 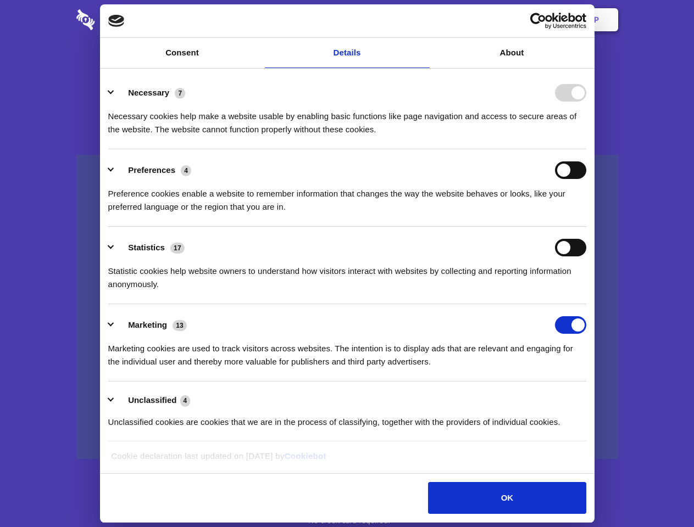 What do you see at coordinates (180, 93) in the screenshot?
I see `span: 7` at bounding box center [180, 93].